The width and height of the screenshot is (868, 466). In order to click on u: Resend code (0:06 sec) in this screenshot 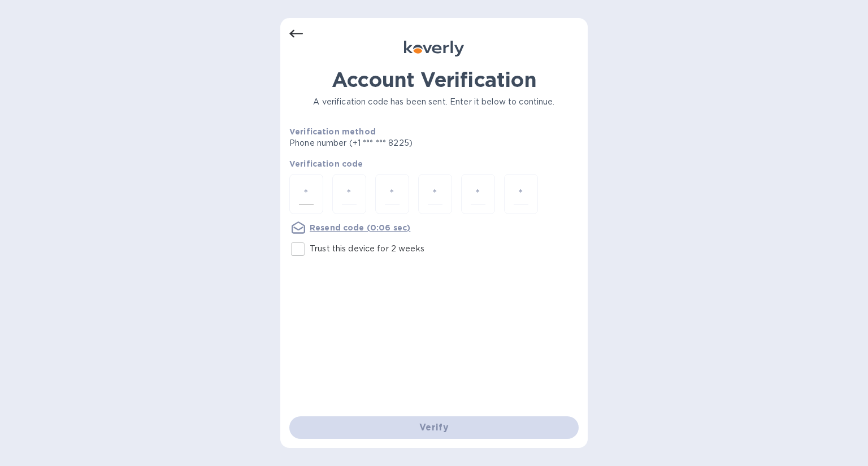, I will do `click(360, 228)`.